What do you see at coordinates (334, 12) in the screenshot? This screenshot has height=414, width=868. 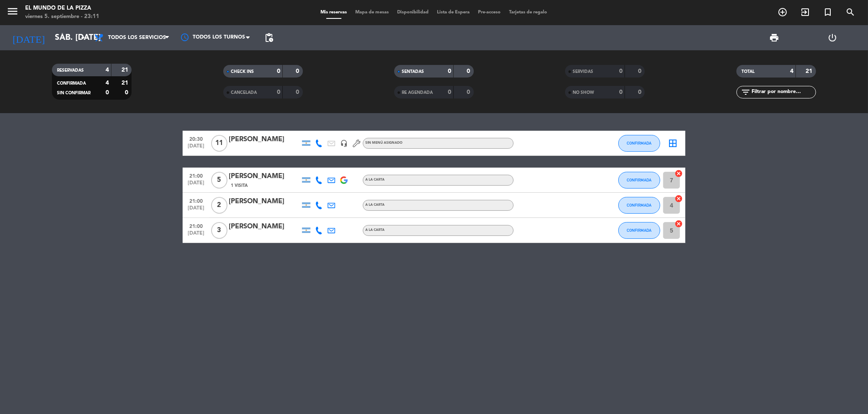 I see `span: Mis reservas` at bounding box center [334, 12].